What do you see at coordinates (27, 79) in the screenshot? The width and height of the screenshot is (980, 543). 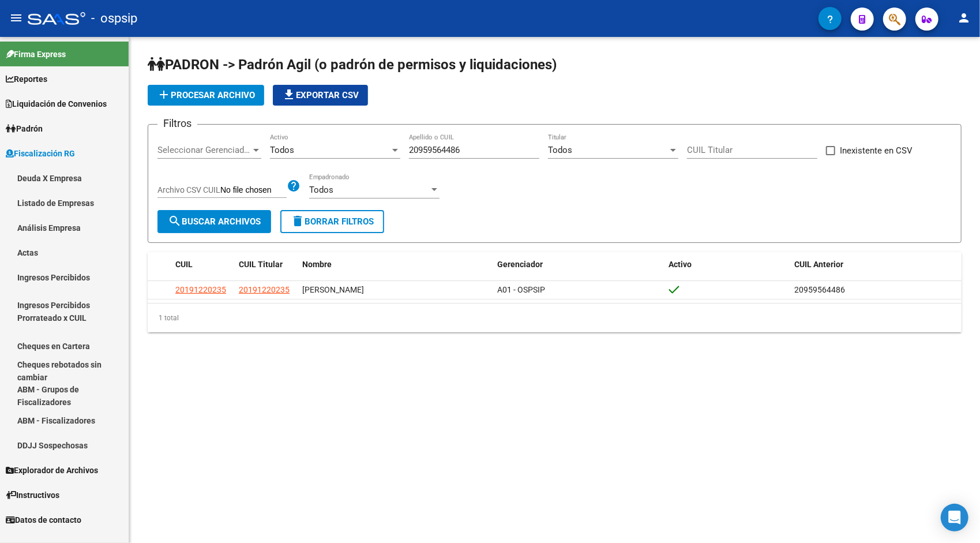 I see `span: Reportes` at bounding box center [27, 79].